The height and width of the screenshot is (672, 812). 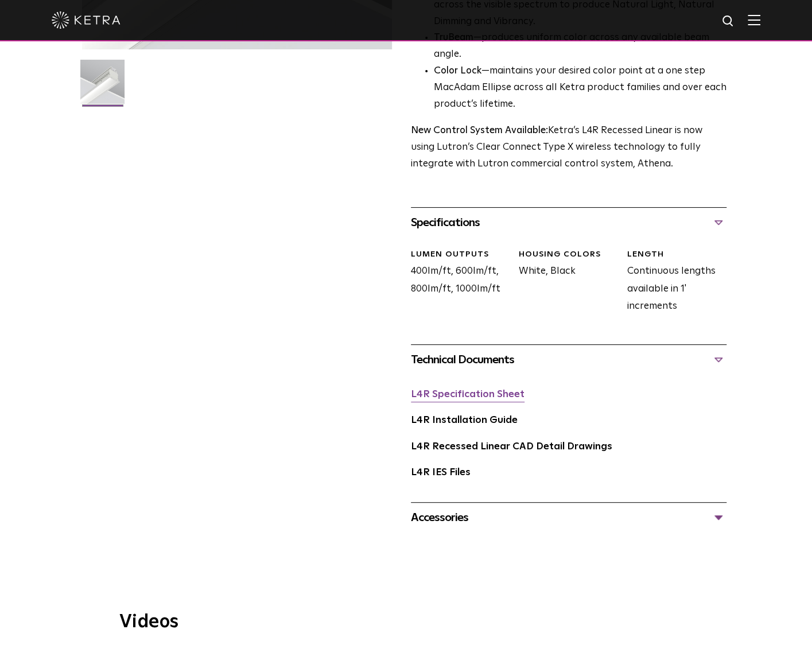 I want to click on img: Hamburger%20Nav.svg, so click(x=754, y=19).